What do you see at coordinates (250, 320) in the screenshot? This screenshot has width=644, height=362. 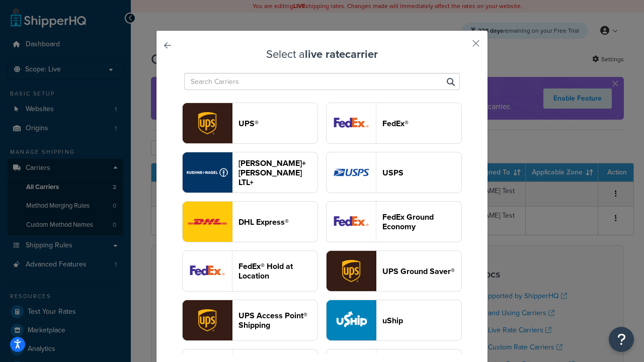 I see `button: accessPoint logoUPS Access Point® Shipping` at bounding box center [250, 320].